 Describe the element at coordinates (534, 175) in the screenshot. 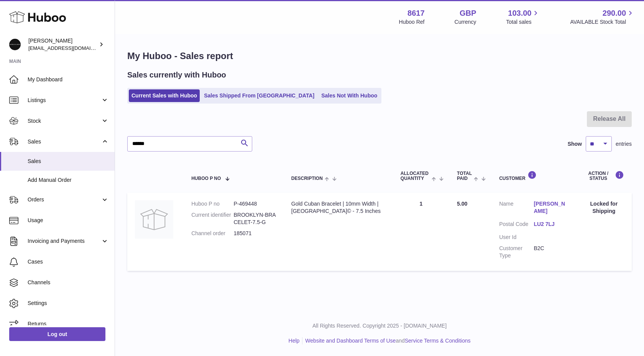

I see `div: Customer` at that location.